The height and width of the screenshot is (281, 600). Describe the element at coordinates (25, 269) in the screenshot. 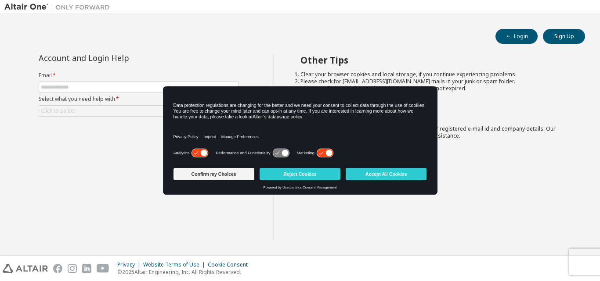

I see `img: altair_logo.svg` at that location.